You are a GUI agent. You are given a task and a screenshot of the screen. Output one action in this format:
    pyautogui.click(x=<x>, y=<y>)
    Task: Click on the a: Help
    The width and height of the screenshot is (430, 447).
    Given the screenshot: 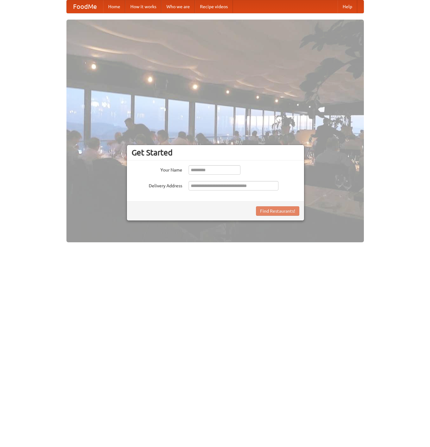 What is the action you would take?
    pyautogui.click(x=347, y=7)
    